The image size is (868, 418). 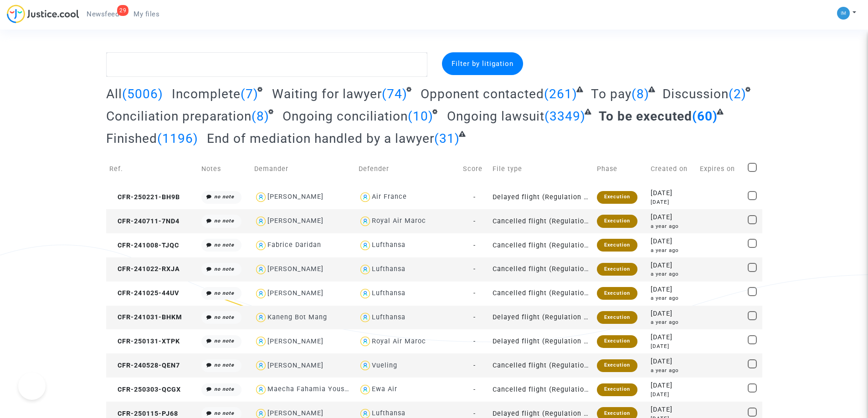 What do you see at coordinates (474, 169) in the screenshot?
I see `td: Score` at bounding box center [474, 169].